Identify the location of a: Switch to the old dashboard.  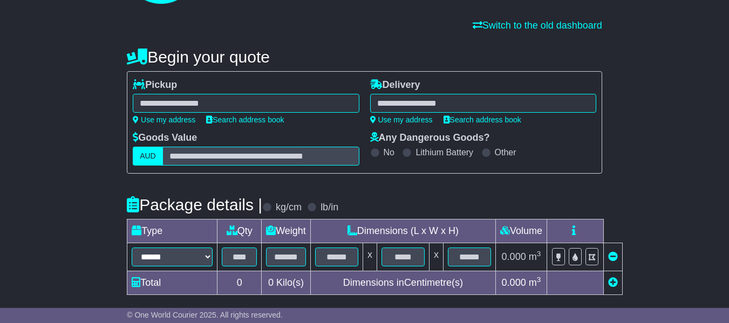
(537, 25).